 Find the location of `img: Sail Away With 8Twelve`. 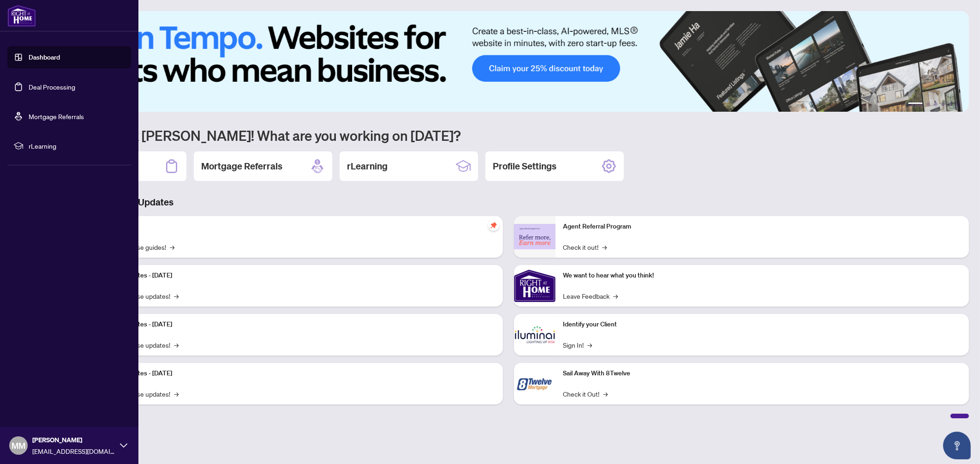

img: Sail Away With 8Twelve is located at coordinates (535, 384).